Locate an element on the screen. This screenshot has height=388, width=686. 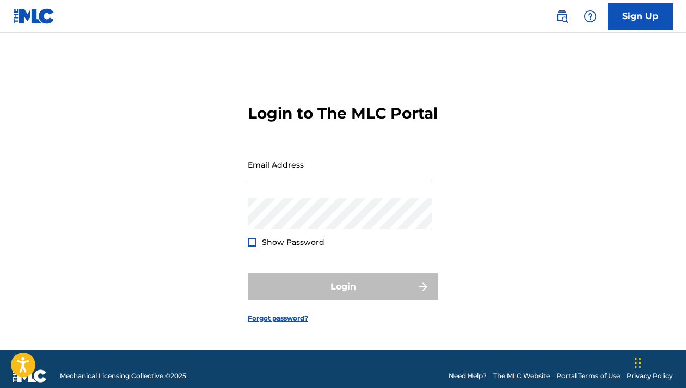
img: help is located at coordinates (590, 16).